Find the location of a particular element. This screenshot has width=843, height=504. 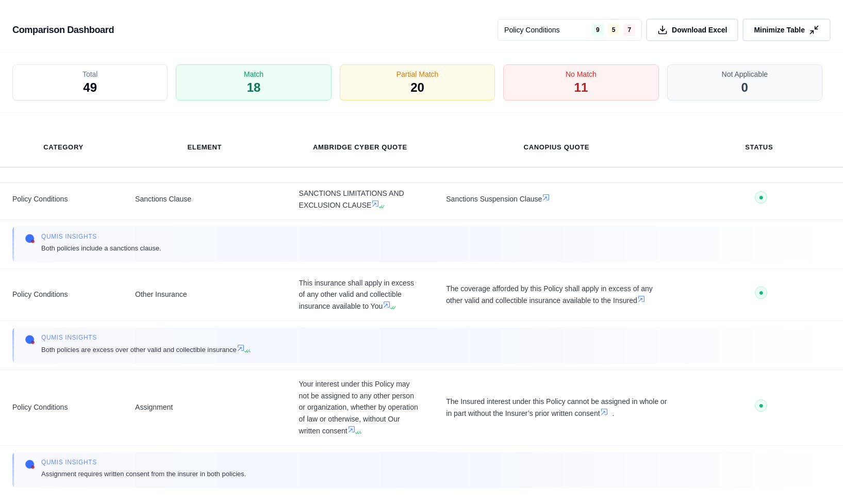

span: Match is located at coordinates (254, 74).